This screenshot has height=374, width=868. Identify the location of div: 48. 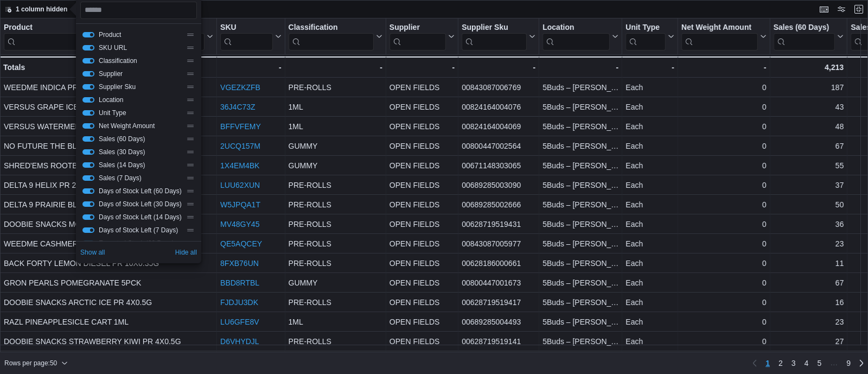
(809, 126).